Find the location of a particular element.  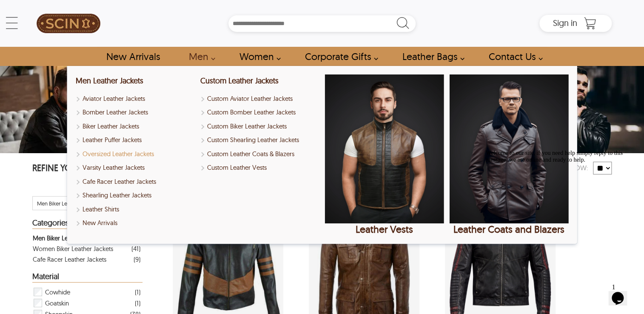

div: Filter Cowhide Men Biker Leather Jackets is located at coordinates (86, 292).